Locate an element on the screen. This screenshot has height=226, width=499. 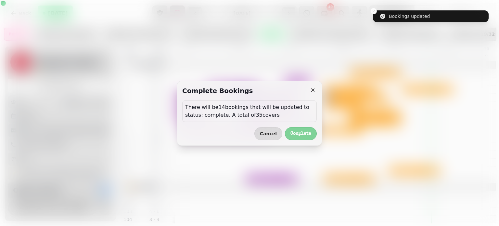
p: There will be 14 bookings that will be updated to status: complete. A total of 35 covers is located at coordinates (250, 111).